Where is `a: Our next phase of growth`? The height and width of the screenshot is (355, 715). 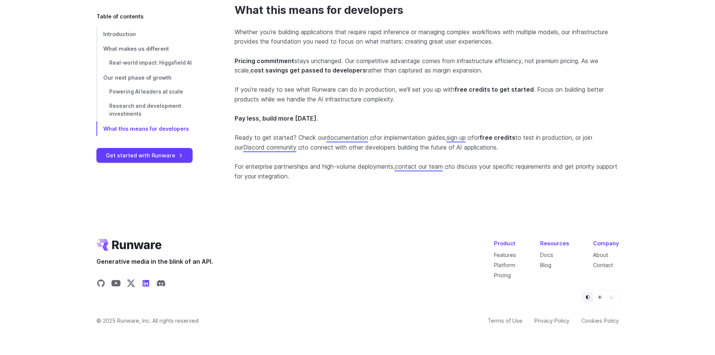 a: Our next phase of growth is located at coordinates (153, 77).